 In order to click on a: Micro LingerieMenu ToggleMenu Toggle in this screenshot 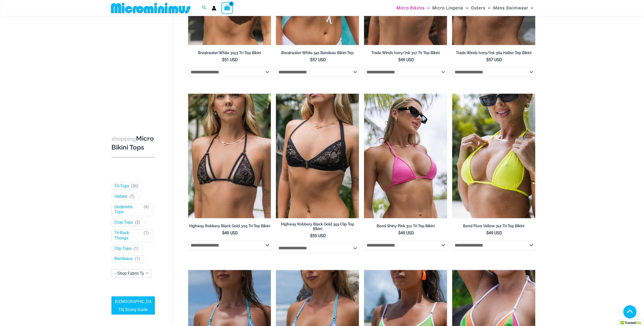, I will do `click(450, 8)`.